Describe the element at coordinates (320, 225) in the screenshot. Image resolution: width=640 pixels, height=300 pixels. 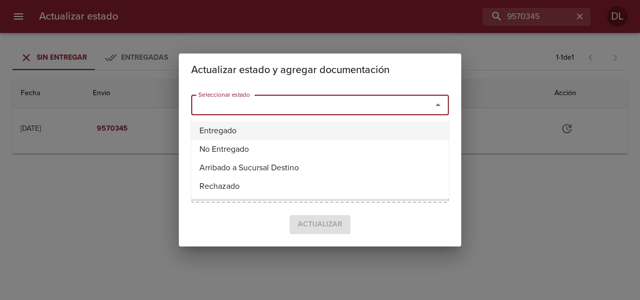
I see `span: Seleccione un estado para confirmar` at that location.